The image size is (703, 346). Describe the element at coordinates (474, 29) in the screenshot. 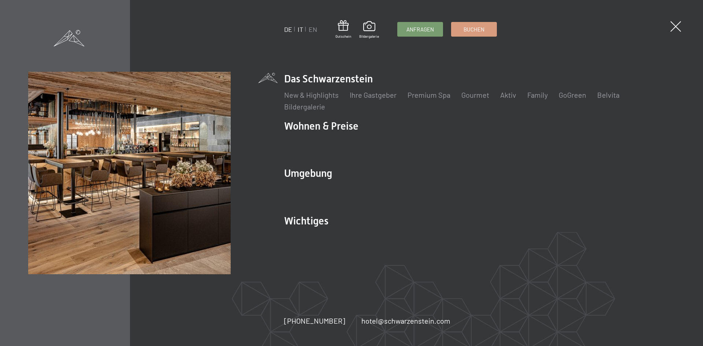

I see `a: Buchen` at that location.